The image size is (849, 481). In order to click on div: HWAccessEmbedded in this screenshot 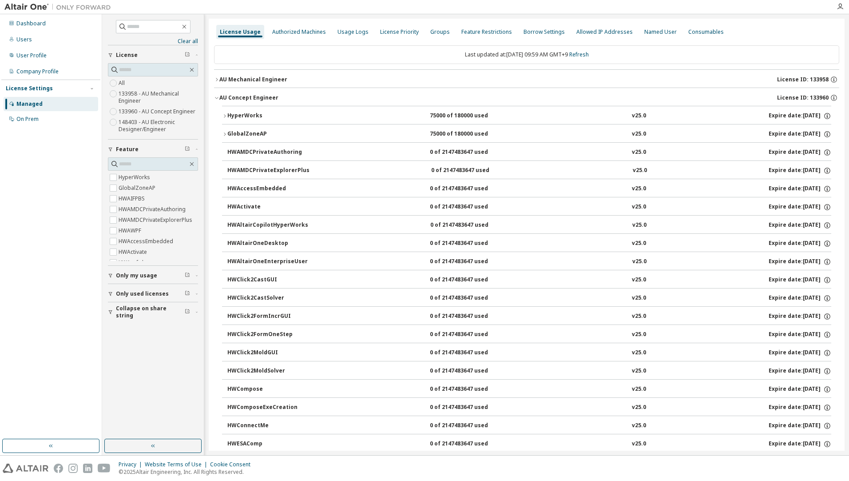, I will do `click(267, 189)`.